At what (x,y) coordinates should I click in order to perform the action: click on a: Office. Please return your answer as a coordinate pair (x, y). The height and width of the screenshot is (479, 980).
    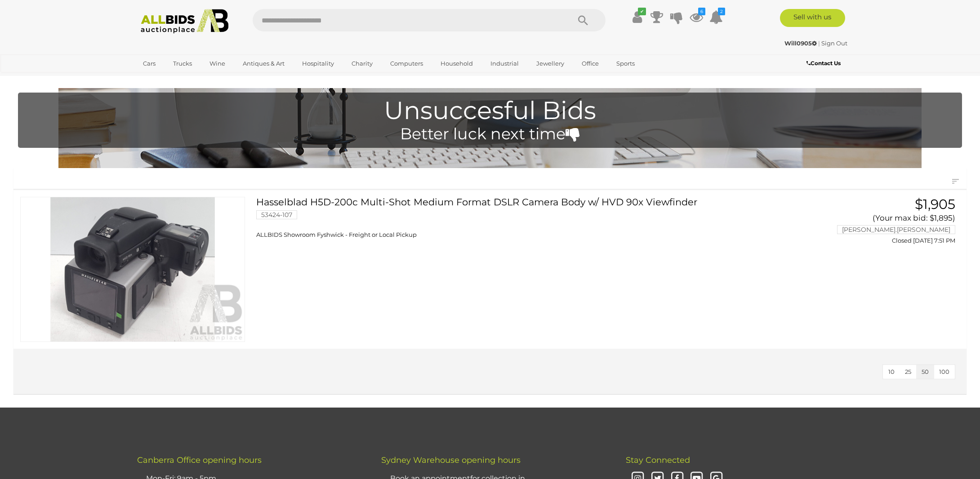
    Looking at the image, I should click on (591, 63).